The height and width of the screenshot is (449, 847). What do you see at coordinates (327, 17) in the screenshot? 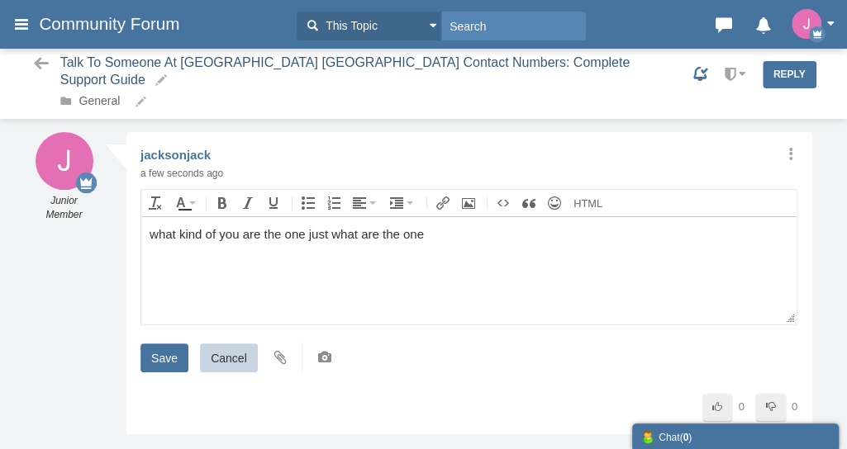
I see `div: what kind of you are the one just what are the one` at bounding box center [327, 17].